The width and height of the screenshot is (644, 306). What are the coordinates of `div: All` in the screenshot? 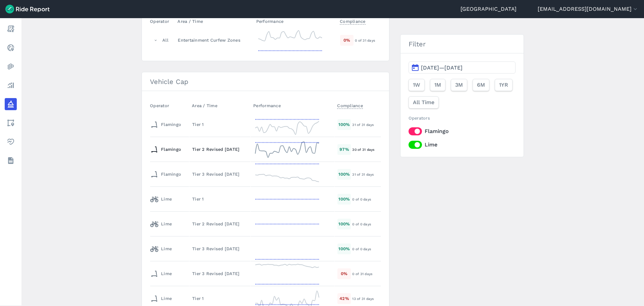 It's located at (165, 40).